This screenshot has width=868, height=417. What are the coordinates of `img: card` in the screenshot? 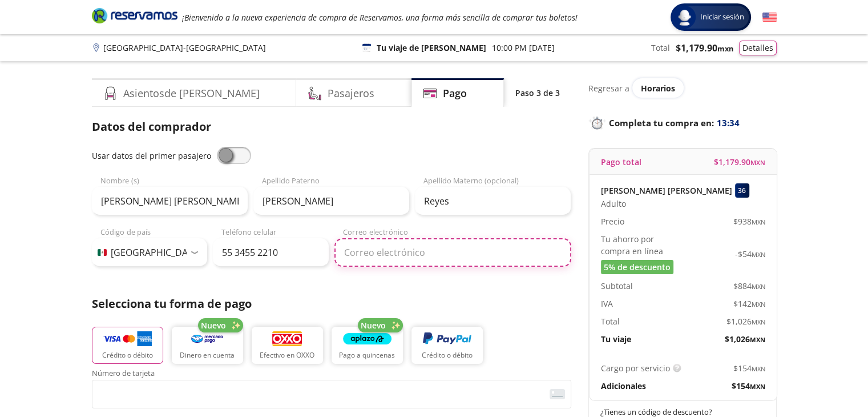 It's located at (557, 394).